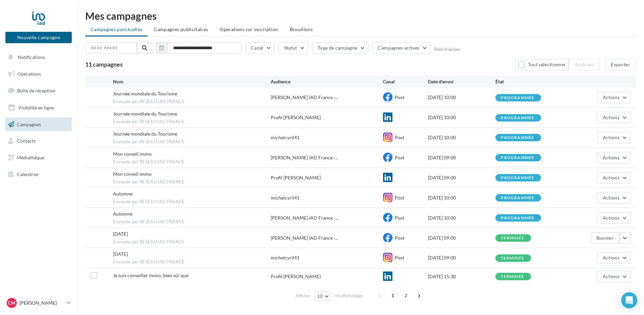 Image resolution: width=644 pixels, height=315 pixels. I want to click on a: Médiathèque, so click(39, 158).